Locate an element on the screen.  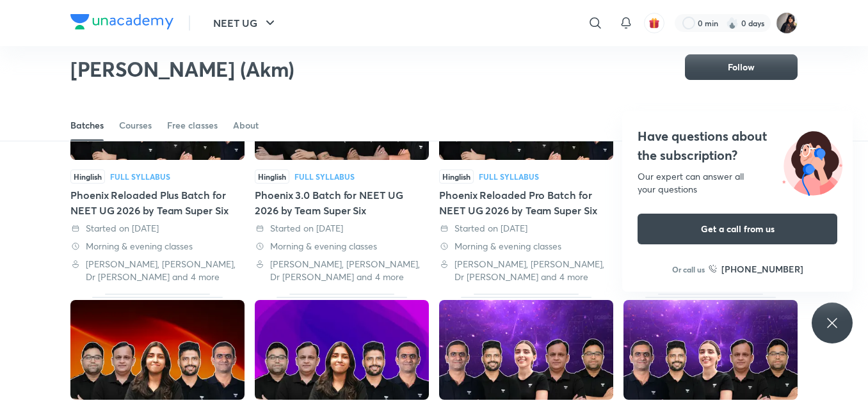
div: Courses is located at coordinates (135, 125).